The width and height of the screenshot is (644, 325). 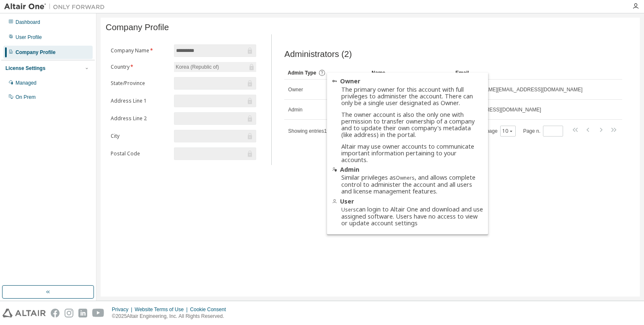 What do you see at coordinates (27, 22) in the screenshot?
I see `div: Dashboard` at bounding box center [27, 22].